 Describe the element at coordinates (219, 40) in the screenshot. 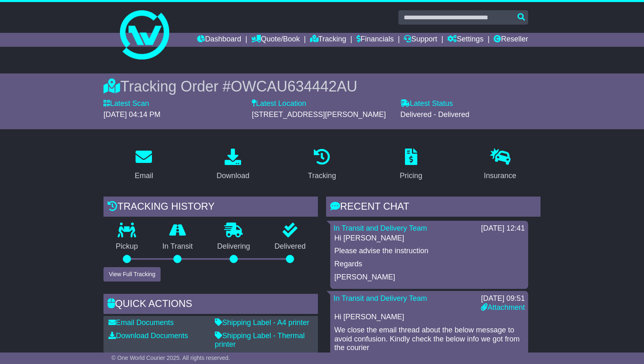

I see `a: Dashboard` at that location.